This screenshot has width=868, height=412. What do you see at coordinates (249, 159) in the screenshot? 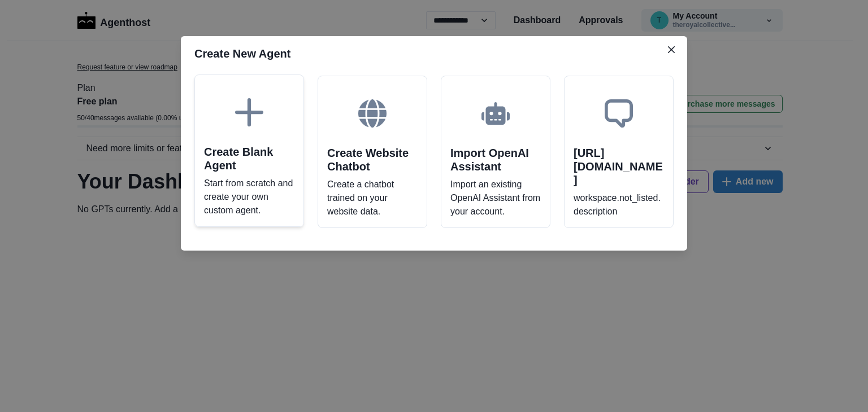
I see `h2: Create Blank Agent` at bounding box center [249, 159].